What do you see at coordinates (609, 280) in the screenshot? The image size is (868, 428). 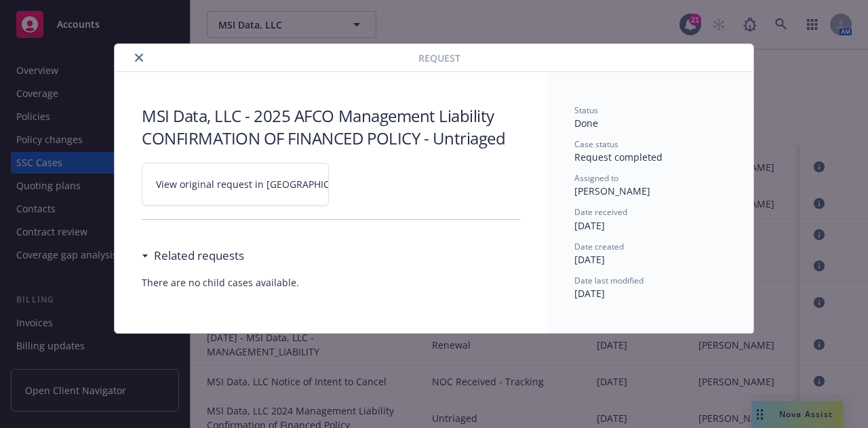 I see `span: Date last modified` at bounding box center [609, 280].